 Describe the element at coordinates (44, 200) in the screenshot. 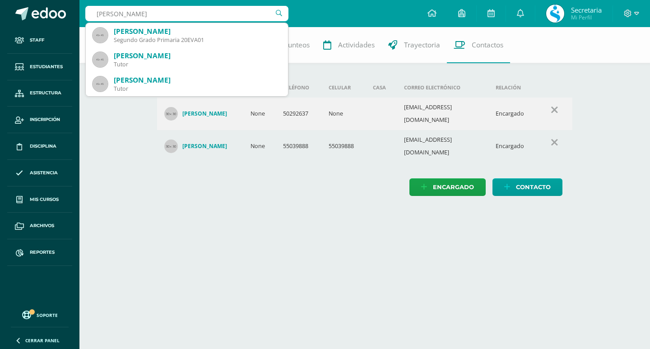

I see `span: Mis cursos` at that location.